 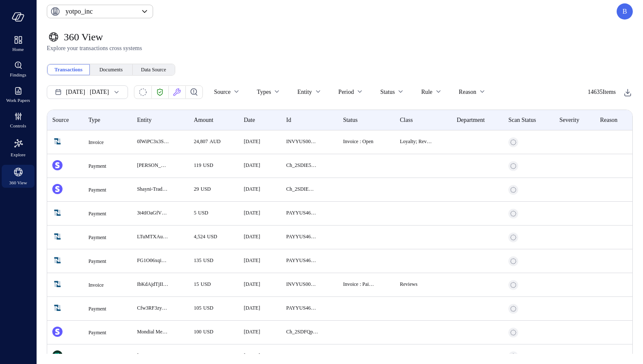 I want to click on div: Reason, so click(x=467, y=92).